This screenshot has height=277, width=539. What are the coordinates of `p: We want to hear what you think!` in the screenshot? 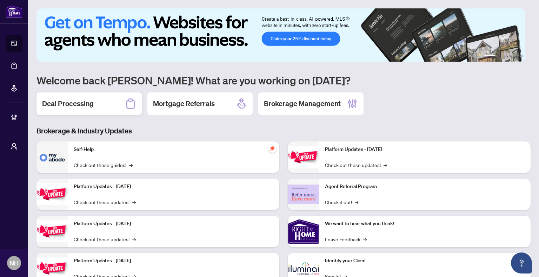 It's located at (425, 224).